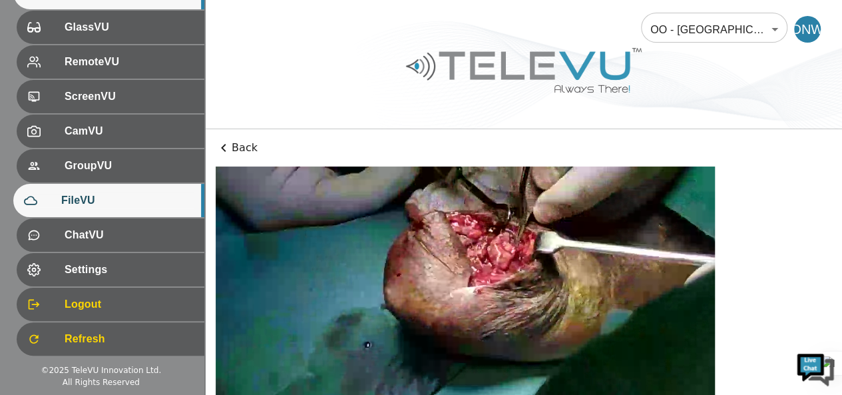 The width and height of the screenshot is (842, 395). I want to click on div: Chat with us now, so click(146, 79).